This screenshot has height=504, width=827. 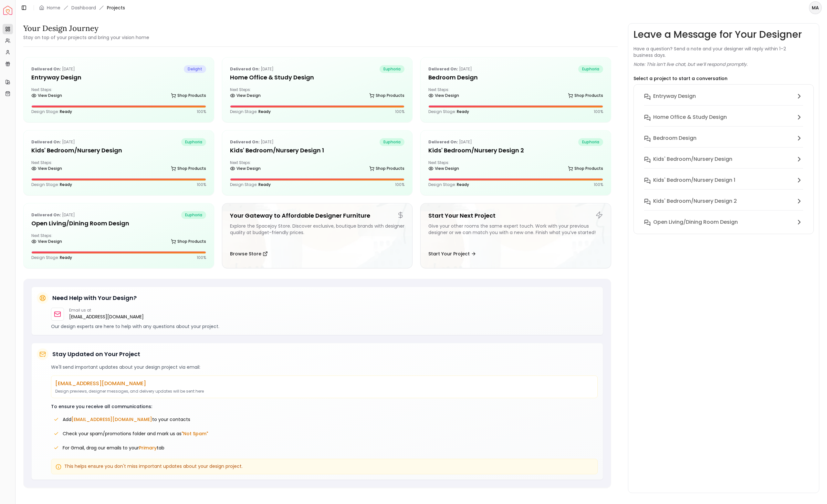 What do you see at coordinates (515, 216) in the screenshot?
I see `h5: Start Your Next Project` at bounding box center [515, 216].